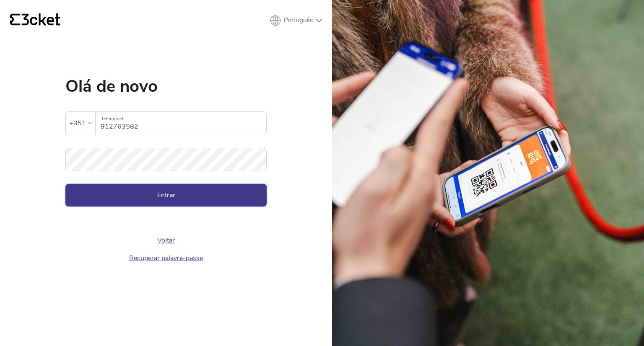 This screenshot has width=644, height=346. I want to click on label: Palavra-passe, so click(166, 154).